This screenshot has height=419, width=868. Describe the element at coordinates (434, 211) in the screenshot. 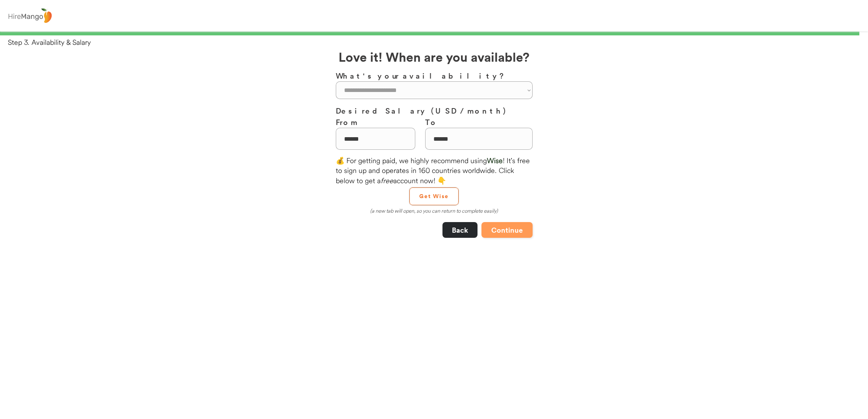

I see `em: (a new tab will open, so you can return to complete easily)` at that location.